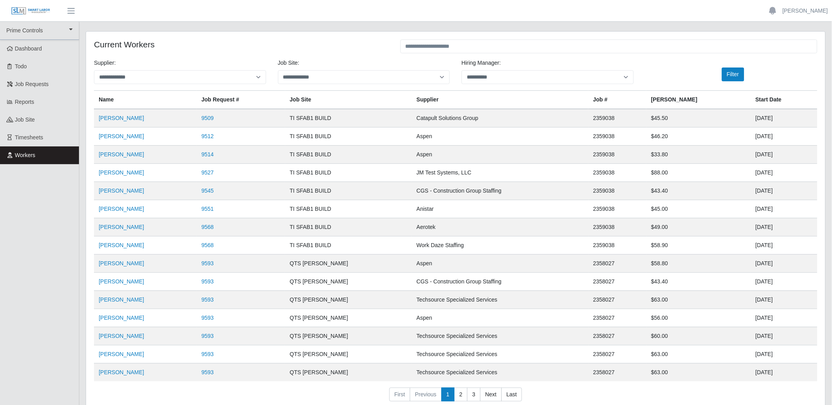 The image size is (832, 405). Describe the element at coordinates (207, 191) in the screenshot. I see `a: 9545` at that location.